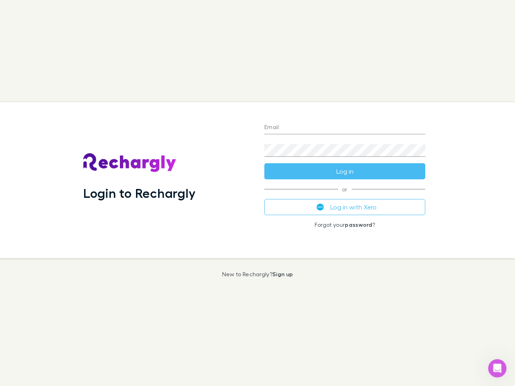 The height and width of the screenshot is (386, 515). What do you see at coordinates (345, 171) in the screenshot?
I see `button: Log in` at bounding box center [345, 171].